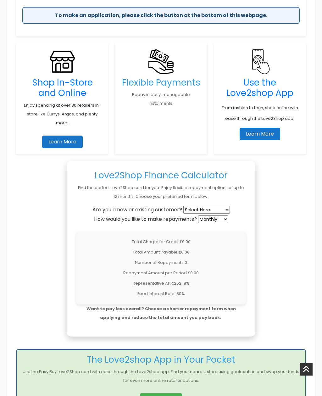  Describe the element at coordinates (161, 273) in the screenshot. I see `p: Repayment Amount per Period:` at that location.